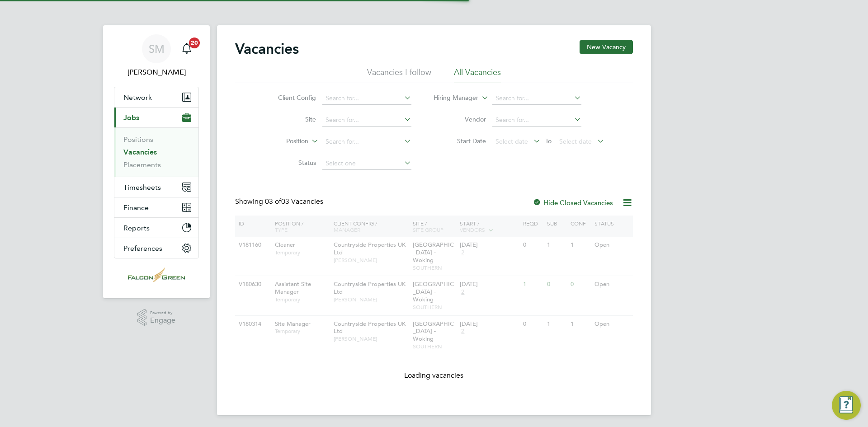 The image size is (868, 427). What do you see at coordinates (157, 152) in the screenshot?
I see `div: Jobs` at bounding box center [157, 152].